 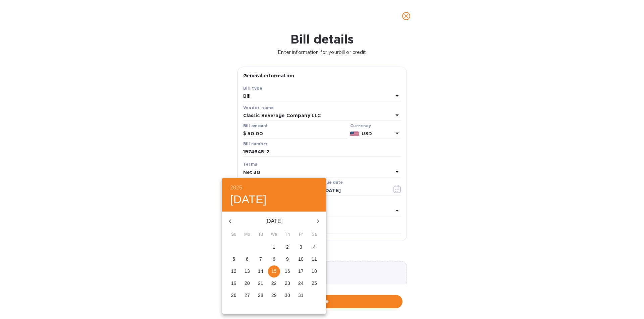 I want to click on p: 14, so click(x=261, y=271).